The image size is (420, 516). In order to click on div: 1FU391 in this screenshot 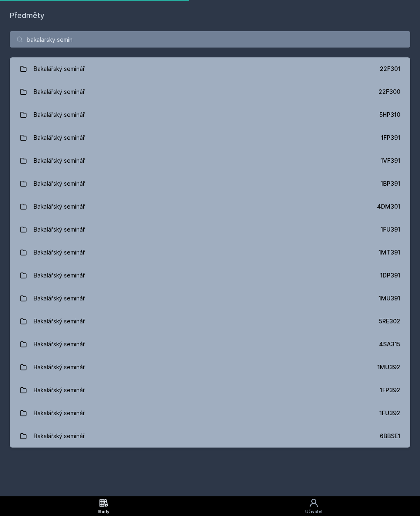, I will do `click(390, 230)`.